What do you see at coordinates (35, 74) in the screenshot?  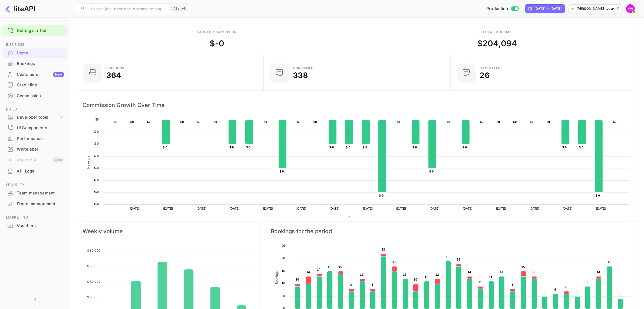 I see `a: CustomersNew` at bounding box center [35, 74].